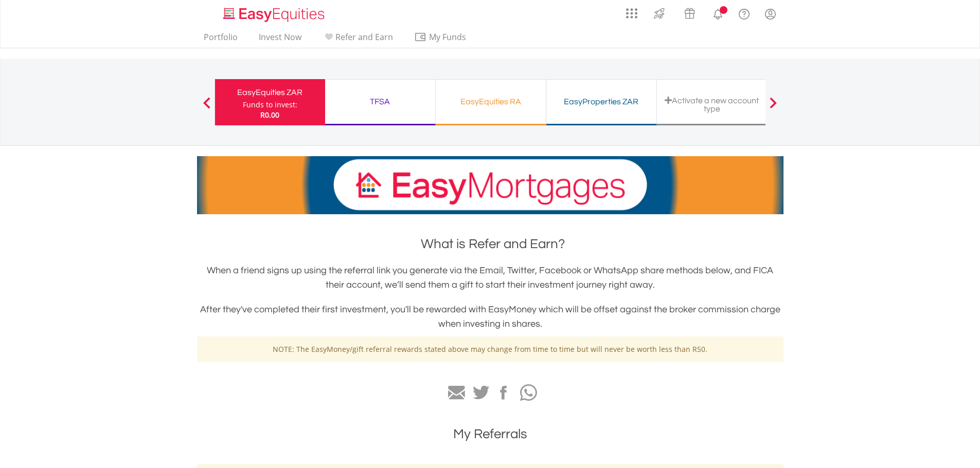 The image size is (980, 468). Describe the element at coordinates (270, 93) in the screenshot. I see `div: EasyEquities ZAR` at that location.